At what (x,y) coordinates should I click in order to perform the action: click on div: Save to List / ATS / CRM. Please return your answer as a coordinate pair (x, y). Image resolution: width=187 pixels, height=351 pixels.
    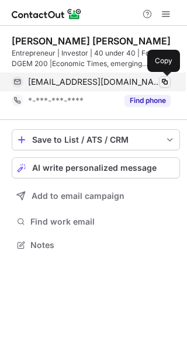
    Looking at the image, I should click on (96, 140).